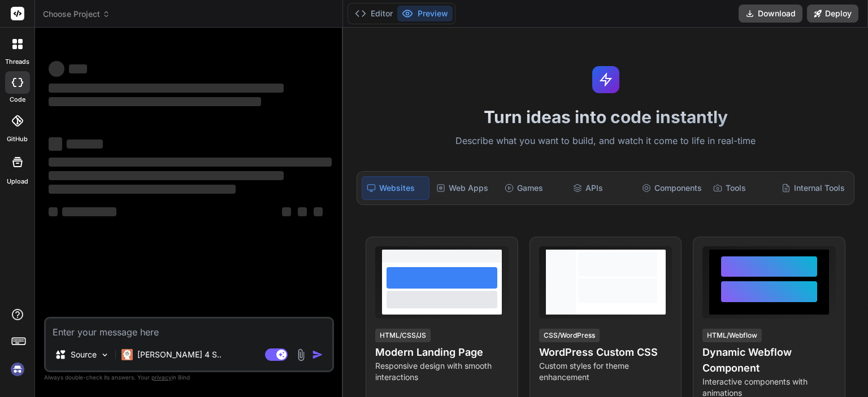 Image resolution: width=868 pixels, height=397 pixels. What do you see at coordinates (832, 14) in the screenshot?
I see `button: Deploy` at bounding box center [832, 14].